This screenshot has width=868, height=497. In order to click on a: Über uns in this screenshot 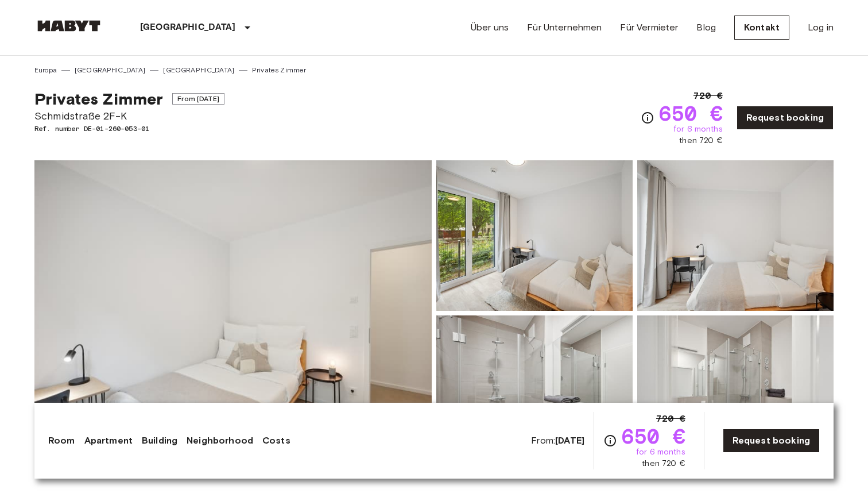, I will do `click(490, 27)`.